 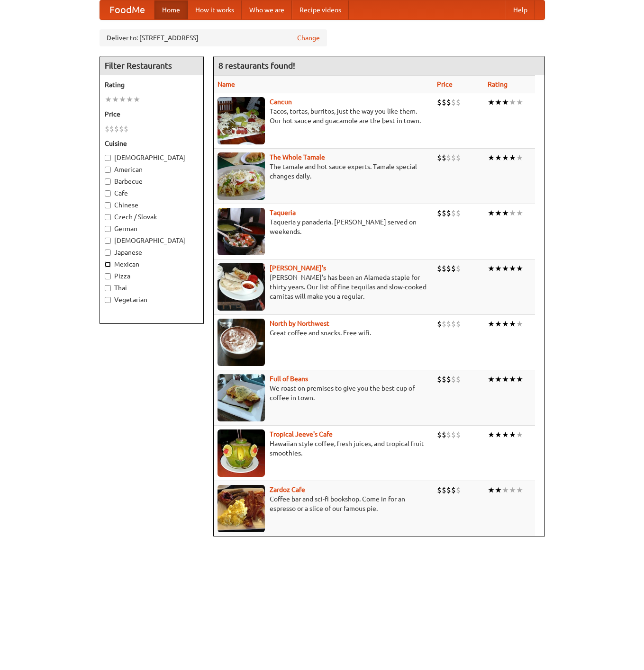 What do you see at coordinates (108, 193) in the screenshot?
I see `input: Cafe` at bounding box center [108, 193].